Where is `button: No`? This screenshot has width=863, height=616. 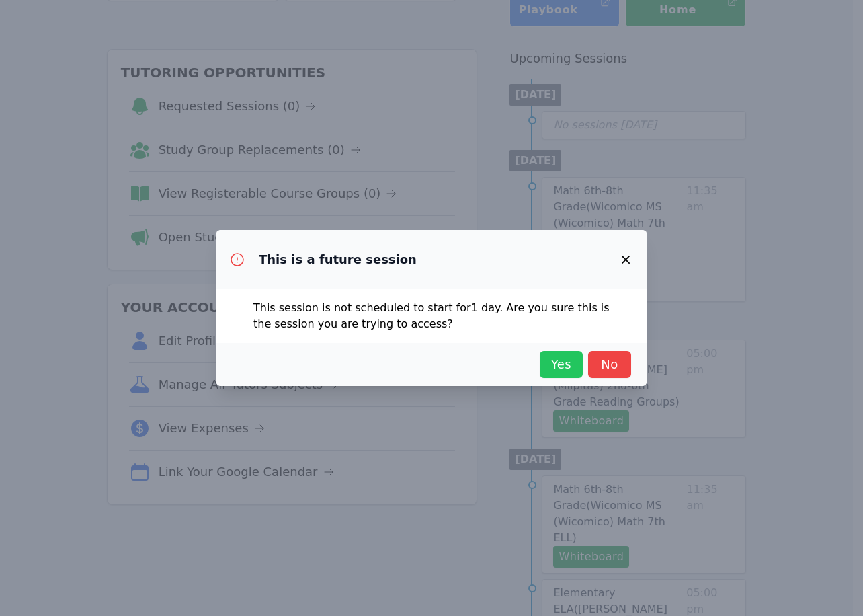 button: No is located at coordinates (609, 365).